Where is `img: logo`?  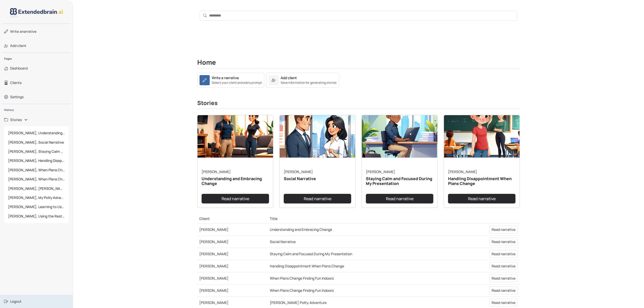
img: logo is located at coordinates (36, 13).